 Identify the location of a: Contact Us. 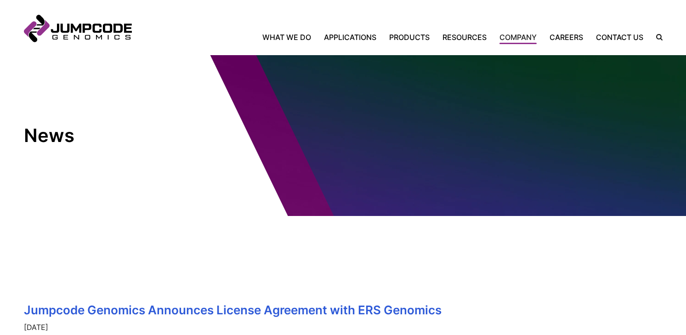
(619, 37).